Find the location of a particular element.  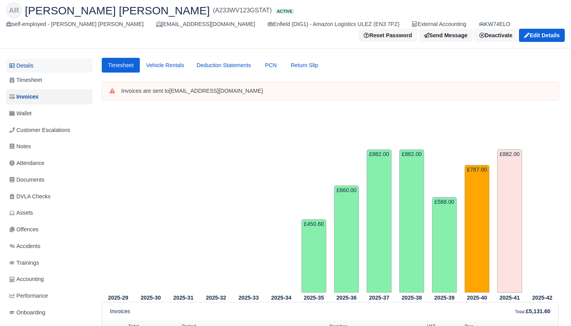

td: £450.60 is located at coordinates (314, 256).